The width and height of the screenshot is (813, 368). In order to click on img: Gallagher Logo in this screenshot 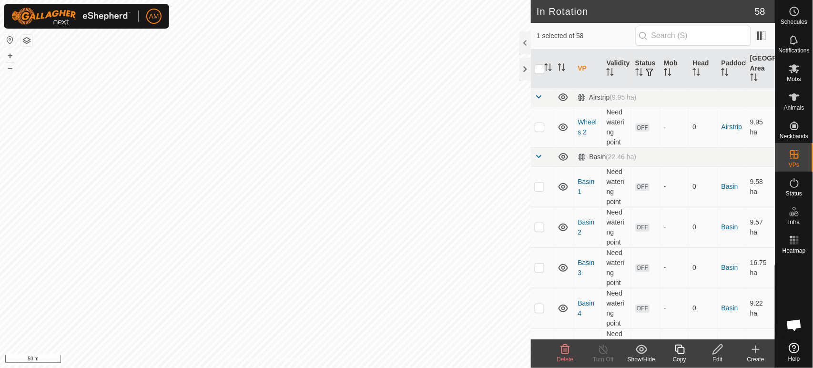, I will do `click(71, 16)`.